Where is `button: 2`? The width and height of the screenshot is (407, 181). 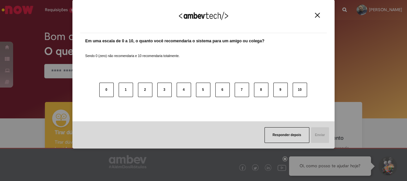
button: 2 is located at coordinates (145, 90).